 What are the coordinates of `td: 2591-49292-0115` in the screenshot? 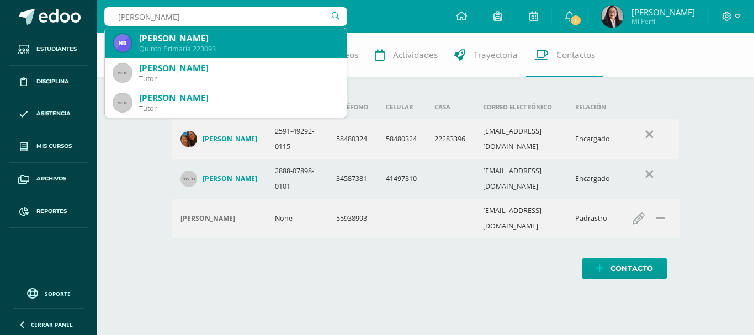 It's located at (296, 139).